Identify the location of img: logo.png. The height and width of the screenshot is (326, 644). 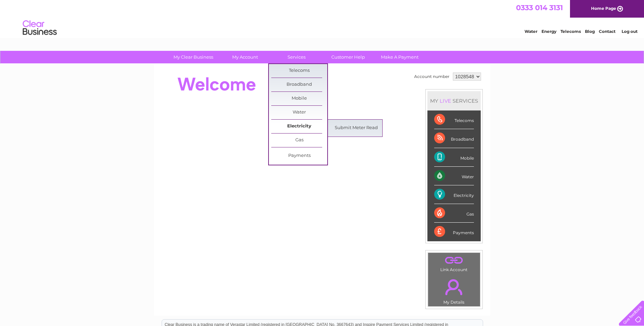
(40, 28).